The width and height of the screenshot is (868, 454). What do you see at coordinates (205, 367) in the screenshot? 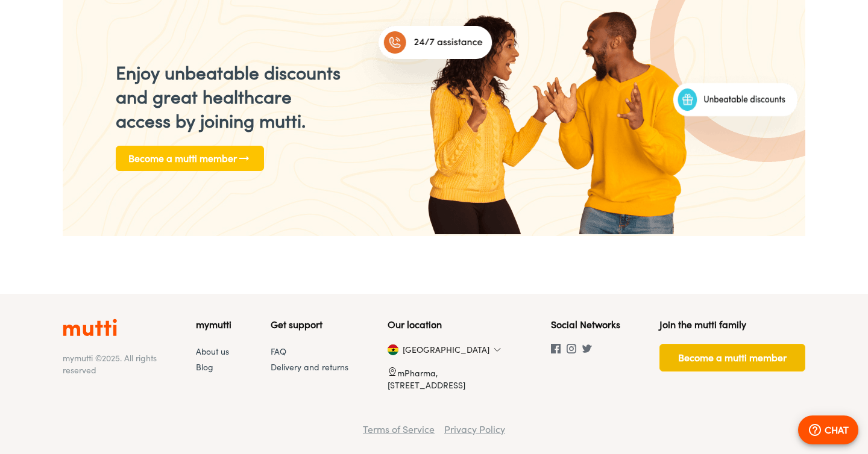
I see `a: Blog` at bounding box center [205, 367].